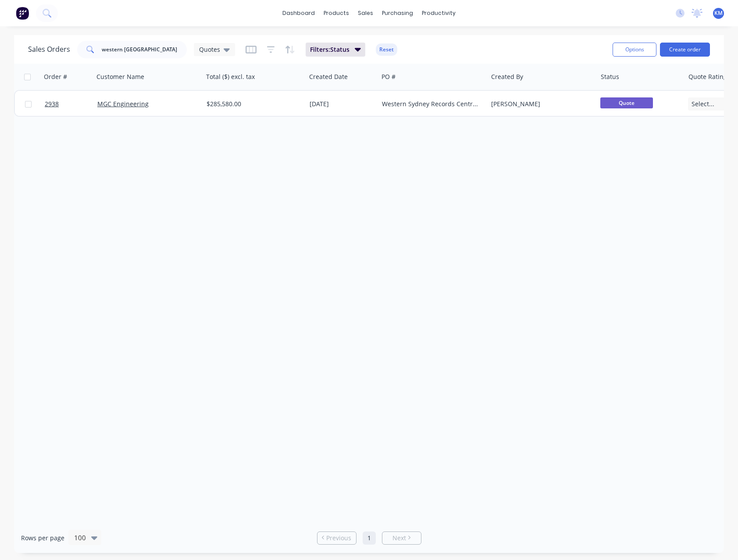 The image size is (738, 560). What do you see at coordinates (231, 77) in the screenshot?
I see `div: Total ($) excl. tax` at bounding box center [231, 77].